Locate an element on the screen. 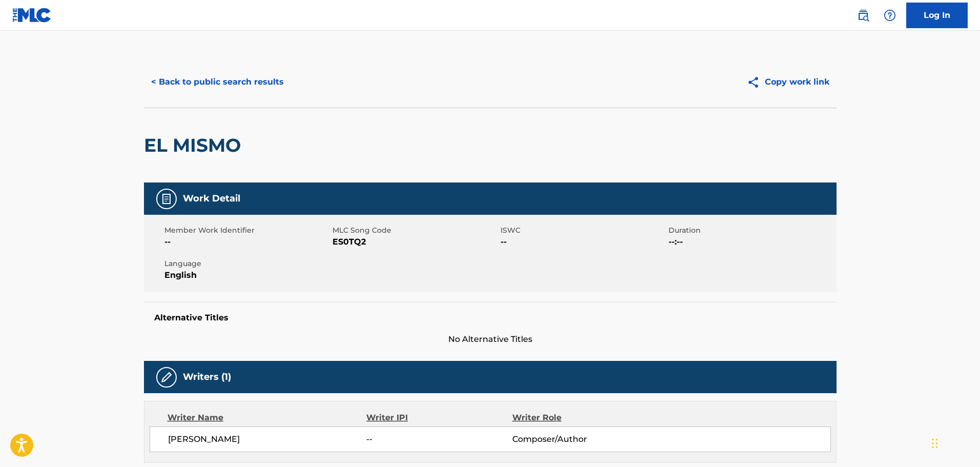  button: < Back to public search results is located at coordinates (218, 82).